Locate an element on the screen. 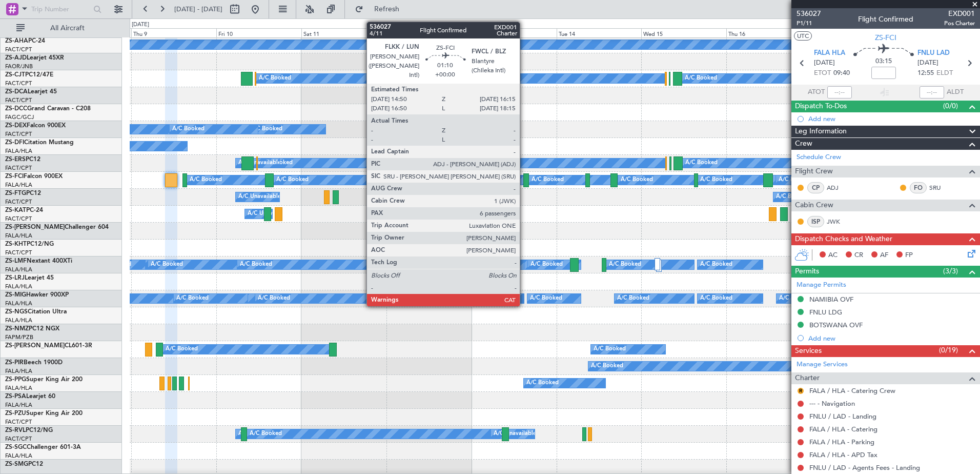  a: ZS-DCCGrand Caravan - C208 is located at coordinates (48, 109).